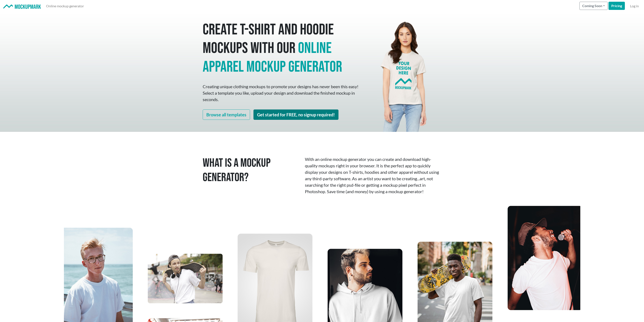 Image resolution: width=644 pixels, height=322 pixels. Describe the element at coordinates (226, 115) in the screenshot. I see `a: Browse all templates` at that location.